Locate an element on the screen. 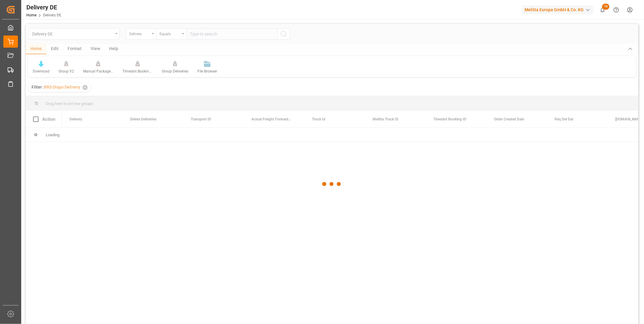 Image resolution: width=644 pixels, height=324 pixels. button: show 18 new notifications is located at coordinates (603, 10).